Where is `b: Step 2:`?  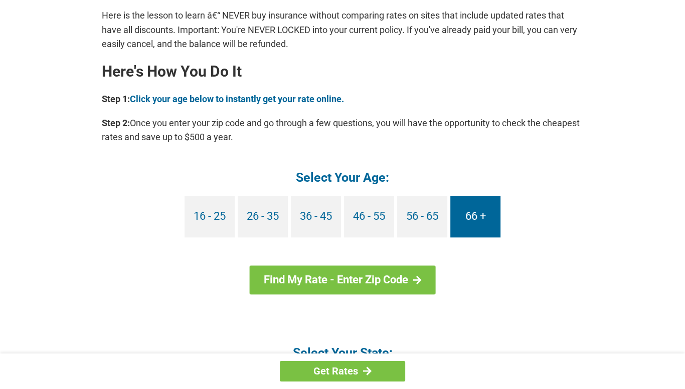
b: Step 2: is located at coordinates (116, 123).